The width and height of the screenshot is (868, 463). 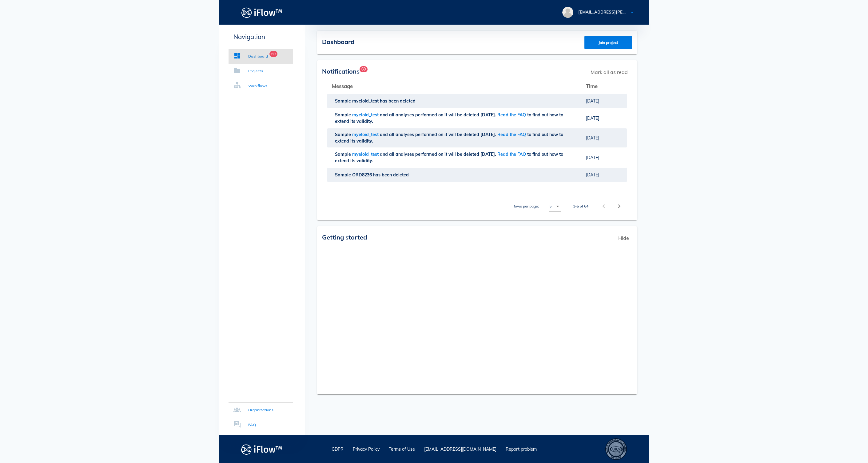 I want to click on div: Dashboard, so click(x=258, y=56).